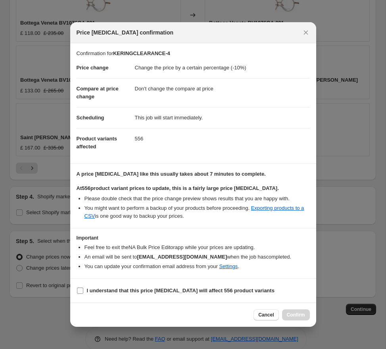  Describe the element at coordinates (228, 266) in the screenshot. I see `a: Settings` at that location.